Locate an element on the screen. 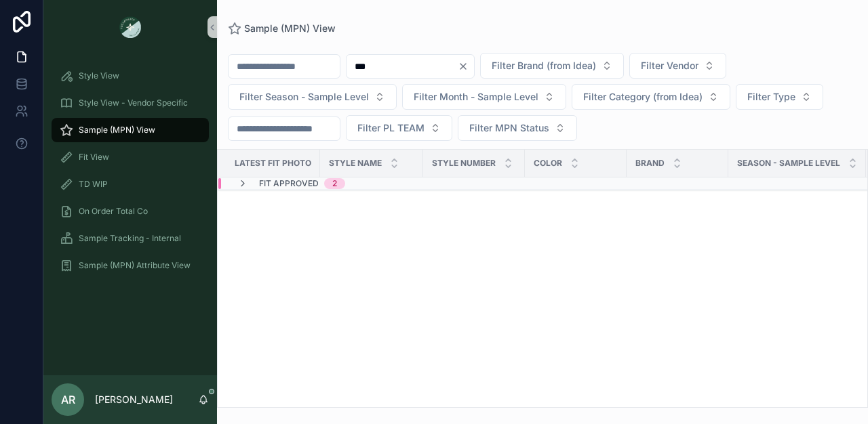 This screenshot has width=868, height=424. a: Style View is located at coordinates (130, 76).